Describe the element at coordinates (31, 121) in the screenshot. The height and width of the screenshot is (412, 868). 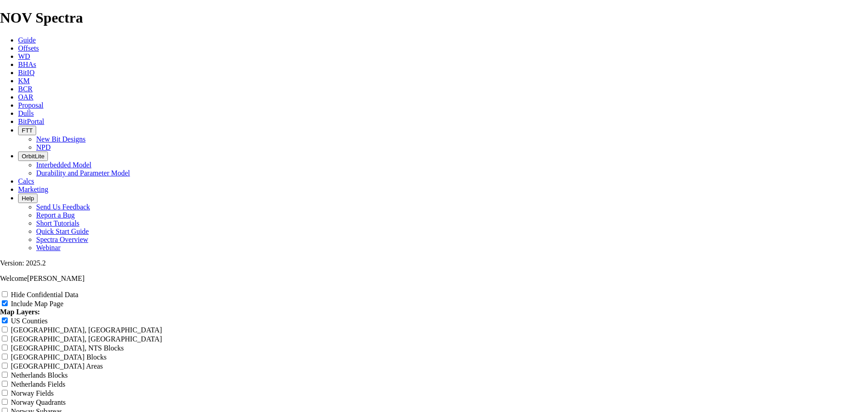
I see `a: BitPortal` at that location.